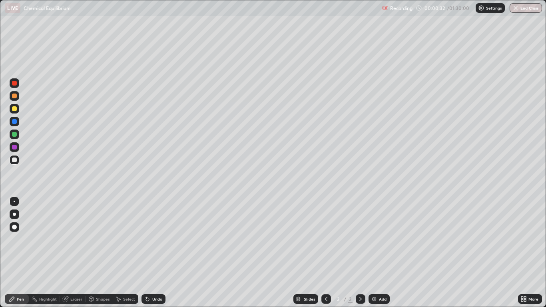 The image size is (546, 307). What do you see at coordinates (47, 8) in the screenshot?
I see `p: Chemical Equilibrium` at bounding box center [47, 8].